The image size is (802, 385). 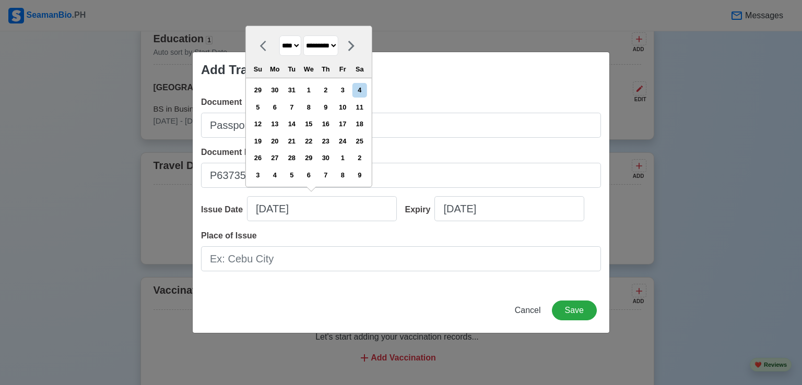 What do you see at coordinates (359, 107) in the screenshot?
I see `div: Choose Saturday, September 11th, 2021` at bounding box center [359, 107].